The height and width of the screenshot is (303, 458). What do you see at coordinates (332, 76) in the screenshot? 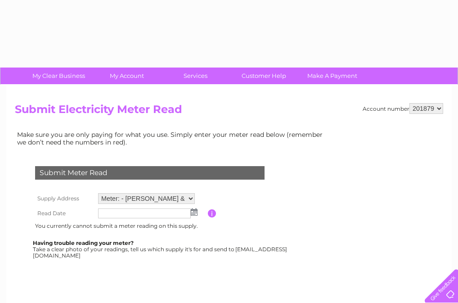
I see `a: Make A Payment` at bounding box center [332, 76].